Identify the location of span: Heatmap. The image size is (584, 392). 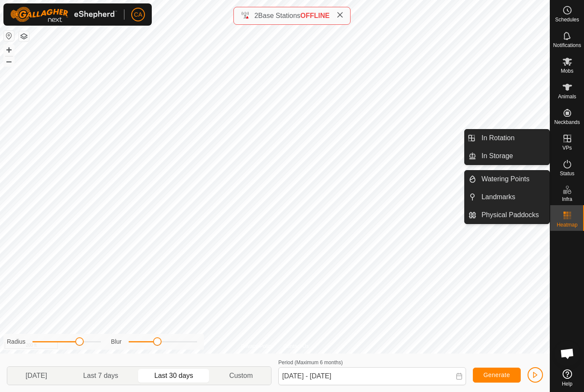
(567, 225).